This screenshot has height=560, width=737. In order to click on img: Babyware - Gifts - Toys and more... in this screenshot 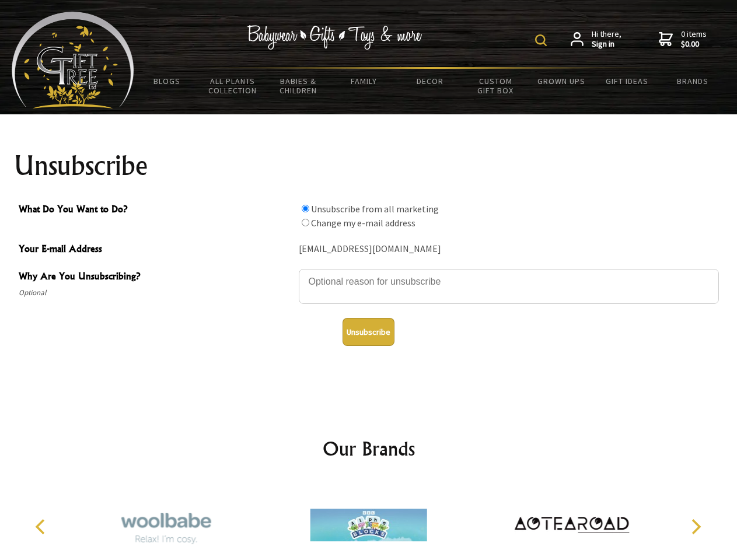, I will do `click(73, 60)`.